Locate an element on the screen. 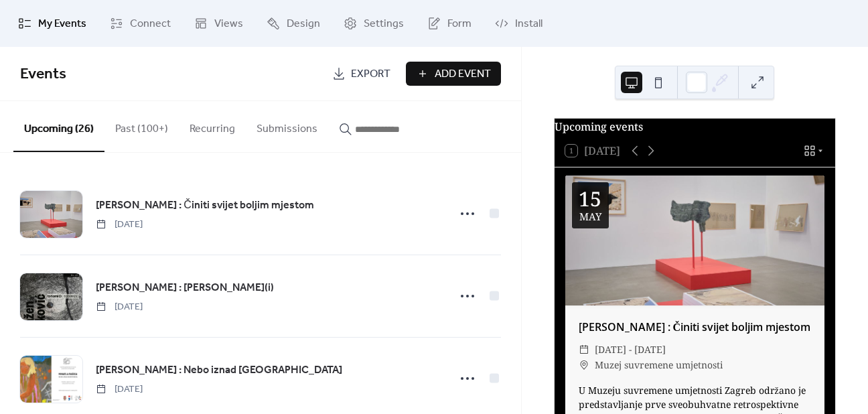  button: Past (100+) is located at coordinates (141, 126).